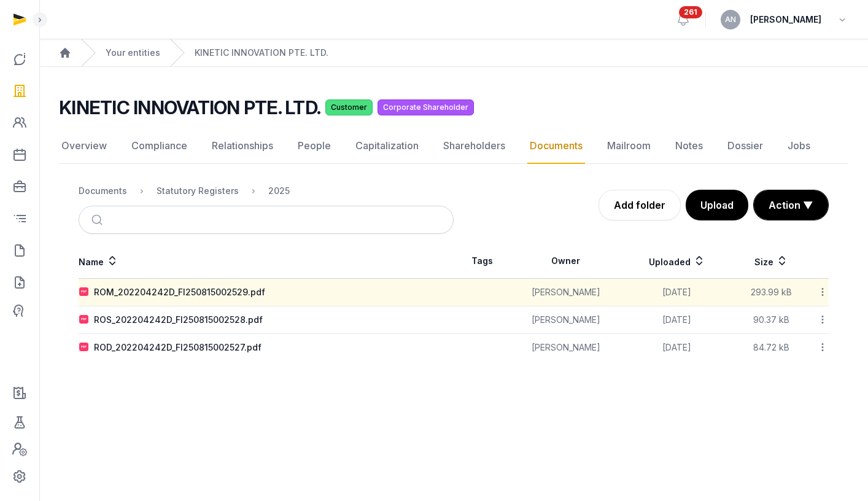 This screenshot has height=501, width=868. What do you see at coordinates (474, 147) in the screenshot?
I see `a: Shareholders` at bounding box center [474, 147].